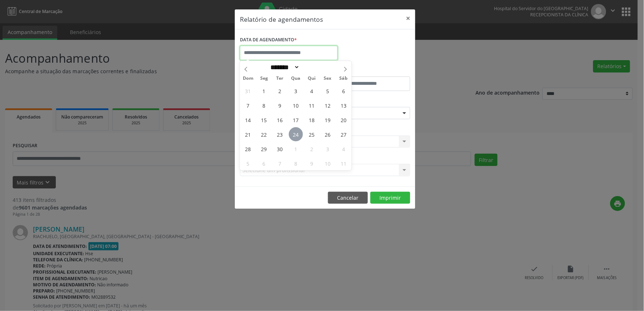 The width and height of the screenshot is (644, 311). I want to click on span: Outubro 9, 2025, so click(311, 163).